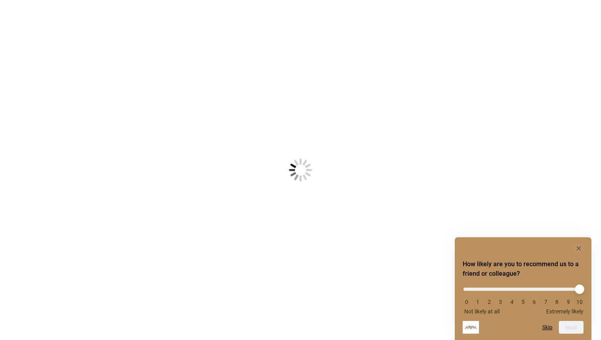 Image resolution: width=601 pixels, height=340 pixels. I want to click on li: 10, so click(579, 302).